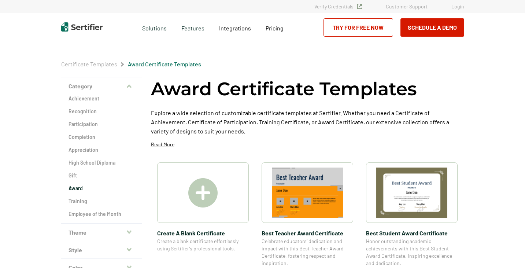  What do you see at coordinates (101, 137) in the screenshot?
I see `a: Completion` at bounding box center [101, 137].